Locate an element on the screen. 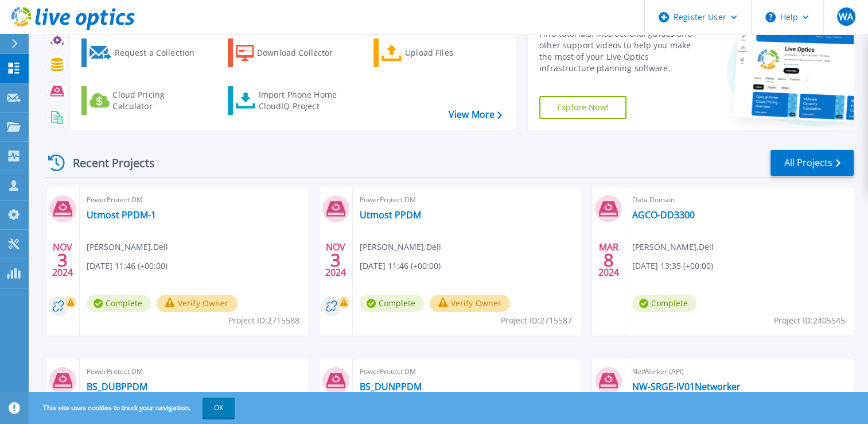 The image size is (868, 424). span: 8 is located at coordinates (609, 259).